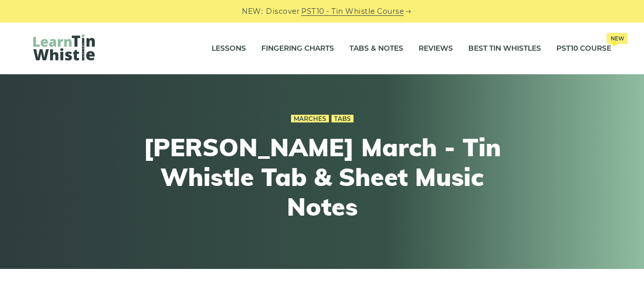 Image resolution: width=644 pixels, height=293 pixels. What do you see at coordinates (617, 39) in the screenshot?
I see `span: New` at bounding box center [617, 39].